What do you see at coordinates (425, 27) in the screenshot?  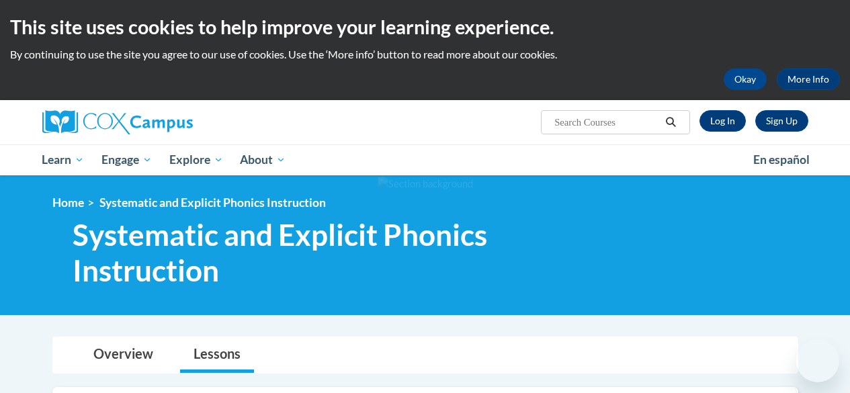 I see `h2: This site uses cookies to help improve your learning experience.` at bounding box center [425, 27].